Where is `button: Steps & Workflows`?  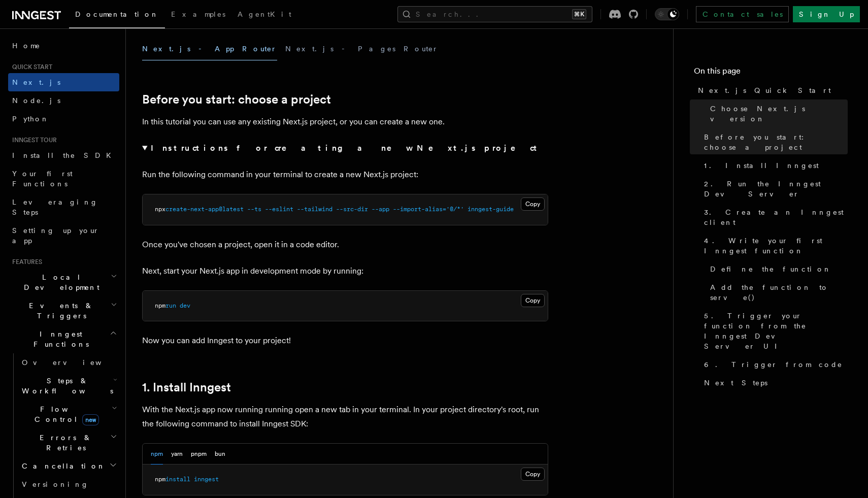
button: Steps & Workflows is located at coordinates (68, 386).